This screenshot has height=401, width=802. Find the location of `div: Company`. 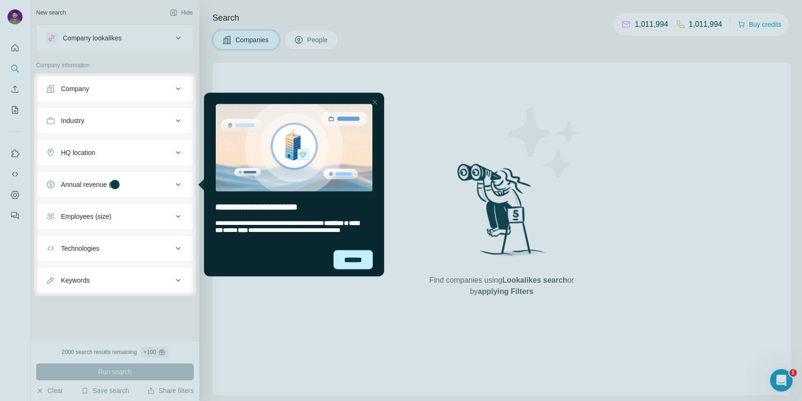

div: Company is located at coordinates (75, 89).